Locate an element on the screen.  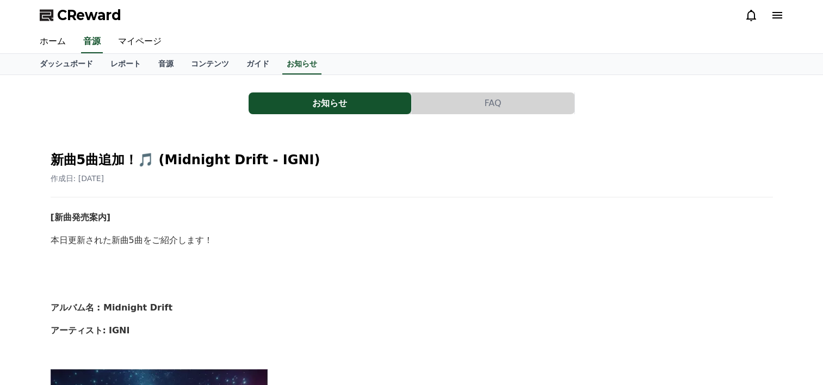
a: コンテンツ is located at coordinates (210, 64).